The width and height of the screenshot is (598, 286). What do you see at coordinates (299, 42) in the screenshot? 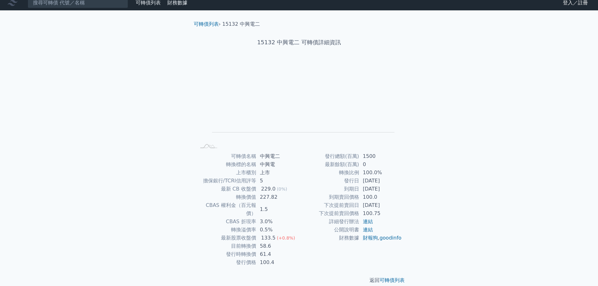
I see `h1: 15132 中興電二 可轉債詳細資訊` at bounding box center [299, 42].